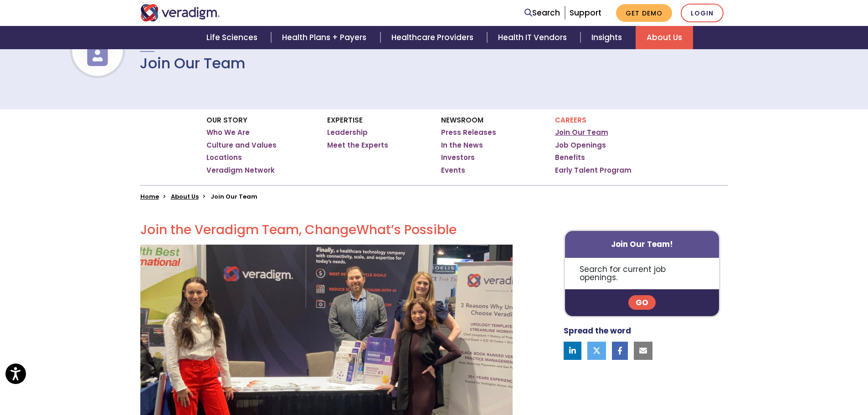 The height and width of the screenshot is (415, 868). I want to click on a: Get Demo, so click(644, 13).